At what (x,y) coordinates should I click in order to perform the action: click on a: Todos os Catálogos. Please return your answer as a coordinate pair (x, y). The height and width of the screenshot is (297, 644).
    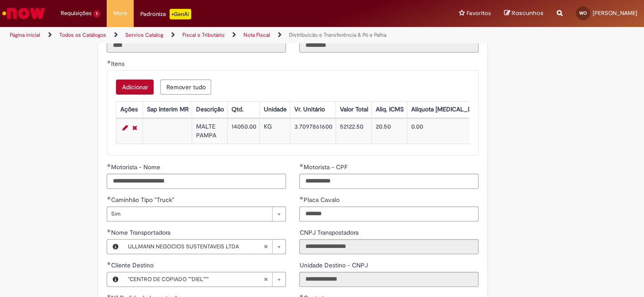
    Looking at the image, I should click on (83, 35).